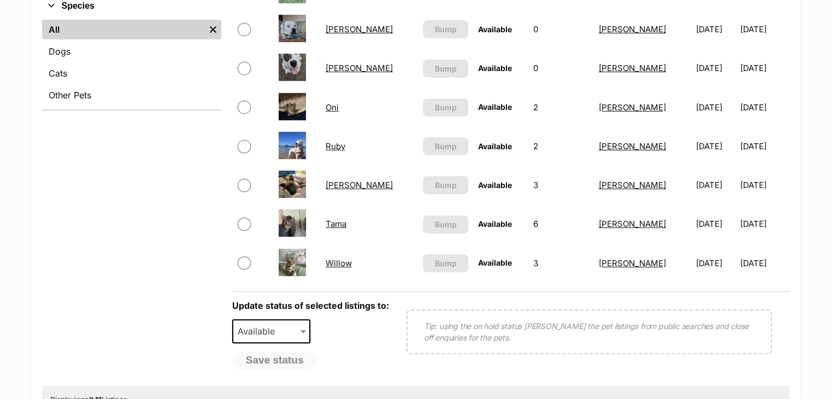 Image resolution: width=831 pixels, height=399 pixels. I want to click on a: Oni, so click(332, 107).